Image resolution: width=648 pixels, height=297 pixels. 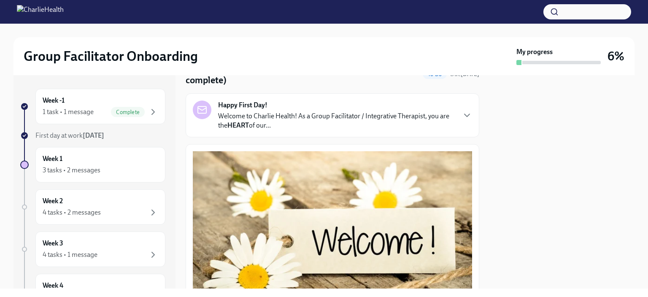 I want to click on div: 1 task • 1 message, so click(x=68, y=112).